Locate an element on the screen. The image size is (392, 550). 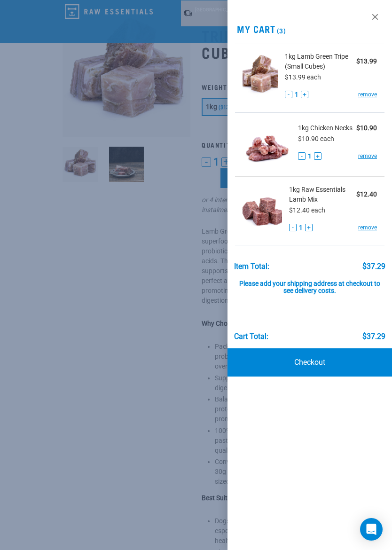
span: (3) is located at coordinates (281, 30).